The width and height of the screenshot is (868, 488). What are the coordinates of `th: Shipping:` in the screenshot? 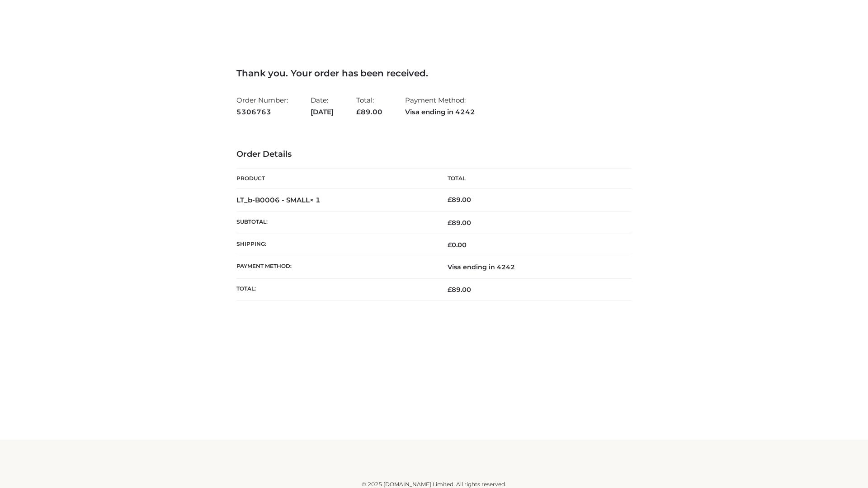 It's located at (335, 245).